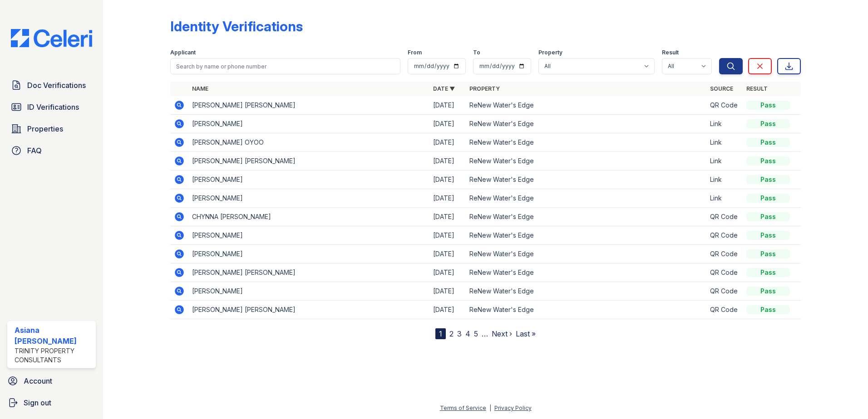 Image resolution: width=868 pixels, height=419 pixels. What do you see at coordinates (53, 107) in the screenshot?
I see `span: ID Verifications` at bounding box center [53, 107].